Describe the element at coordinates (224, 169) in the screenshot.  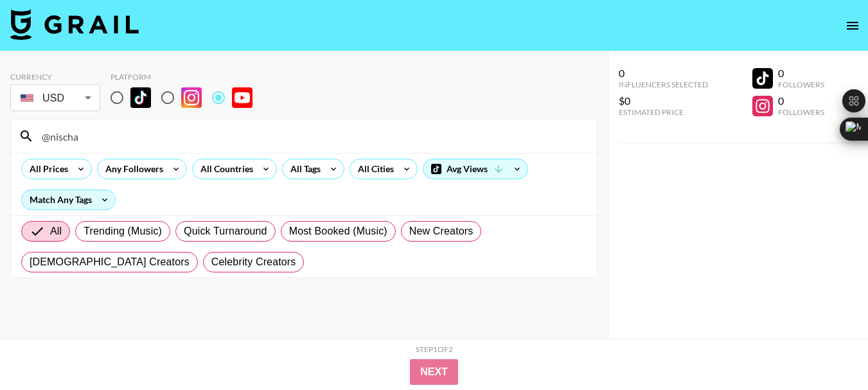
I see `div: All Countries` at that location.